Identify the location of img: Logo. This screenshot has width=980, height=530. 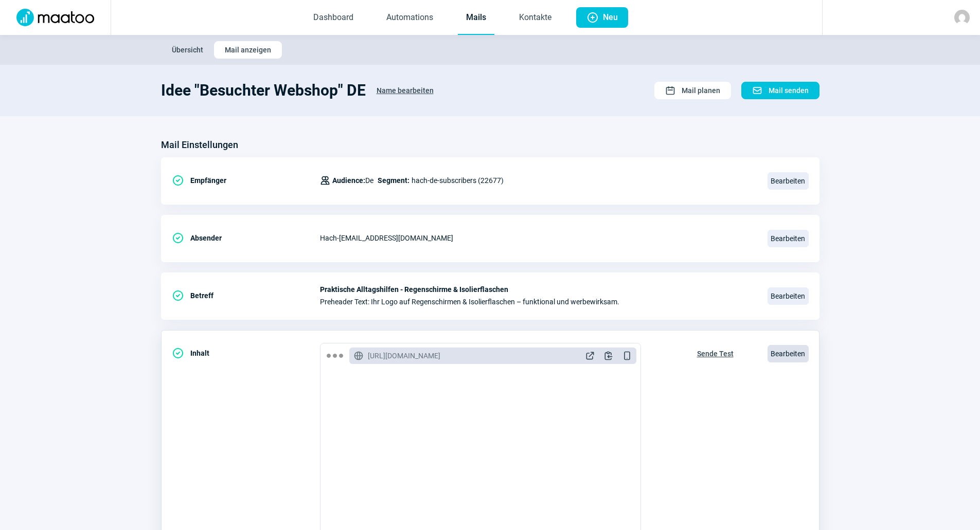
(55, 18).